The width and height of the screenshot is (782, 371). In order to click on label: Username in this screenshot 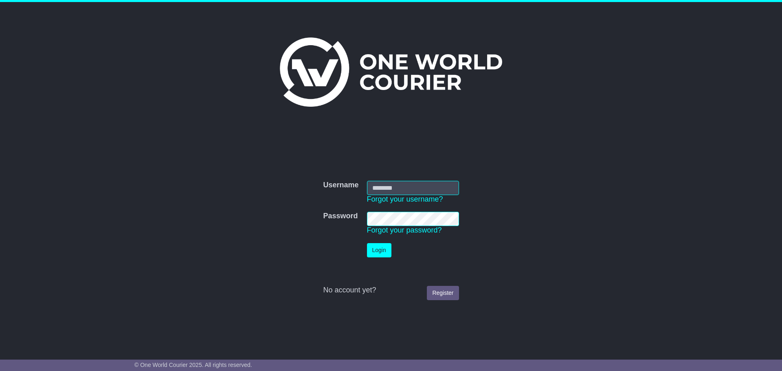, I will do `click(340, 185)`.